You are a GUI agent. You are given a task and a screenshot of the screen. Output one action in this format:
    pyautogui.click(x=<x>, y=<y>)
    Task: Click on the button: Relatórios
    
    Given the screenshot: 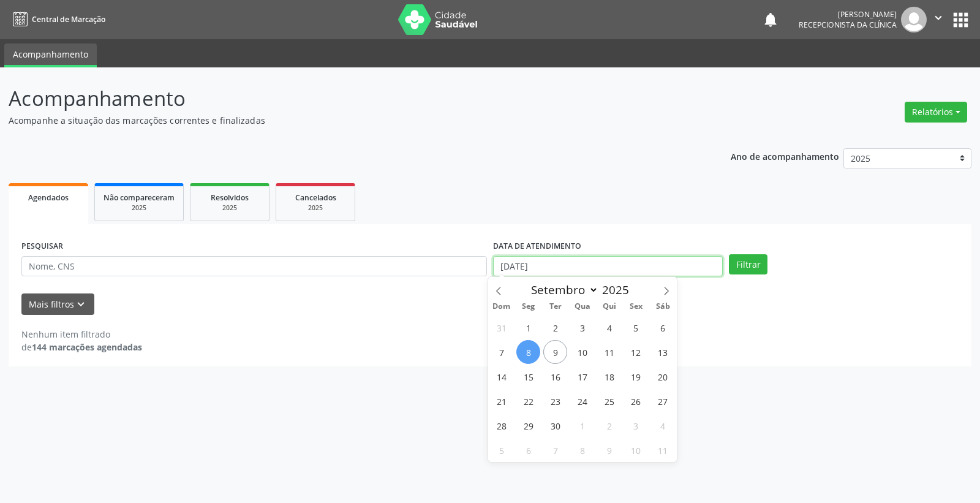 What is the action you would take?
    pyautogui.click(x=936, y=112)
    